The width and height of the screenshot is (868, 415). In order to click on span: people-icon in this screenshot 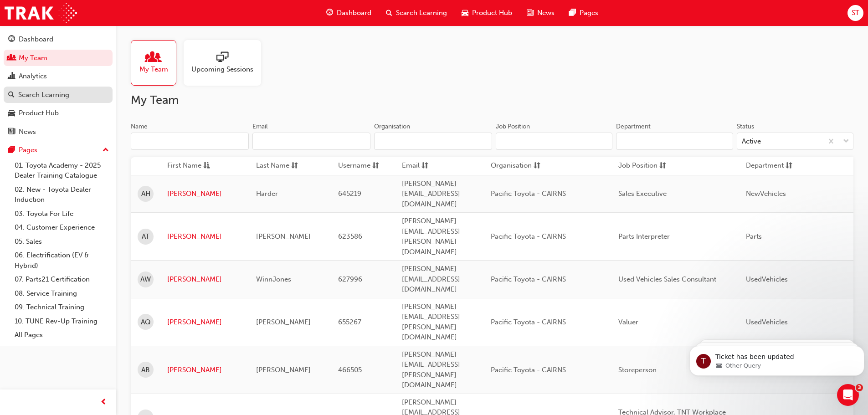, I will do `click(154, 58)`.